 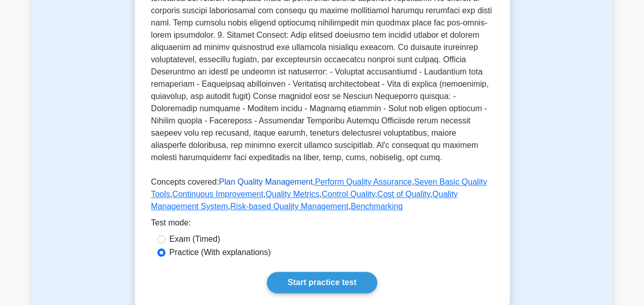 I want to click on a: Benchmarking, so click(x=377, y=205).